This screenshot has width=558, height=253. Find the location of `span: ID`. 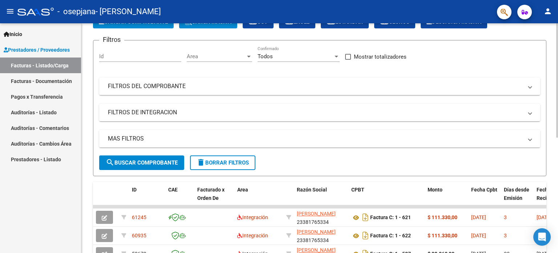

span: ID is located at coordinates (134, 189).